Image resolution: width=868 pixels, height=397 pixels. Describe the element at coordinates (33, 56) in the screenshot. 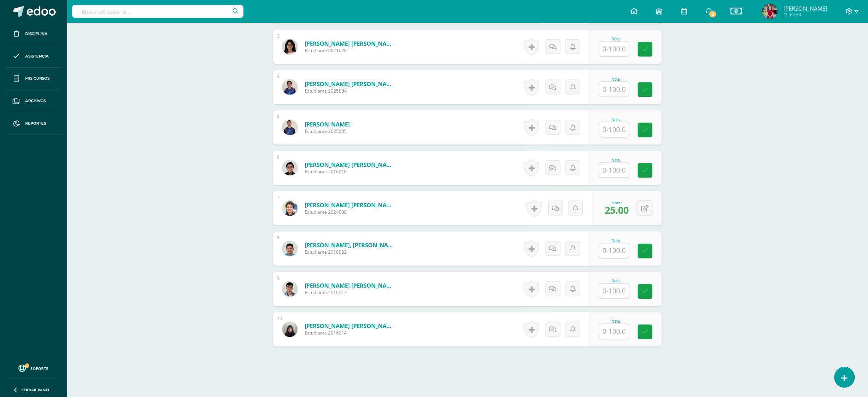

I see `a: Asistencia` at that location.